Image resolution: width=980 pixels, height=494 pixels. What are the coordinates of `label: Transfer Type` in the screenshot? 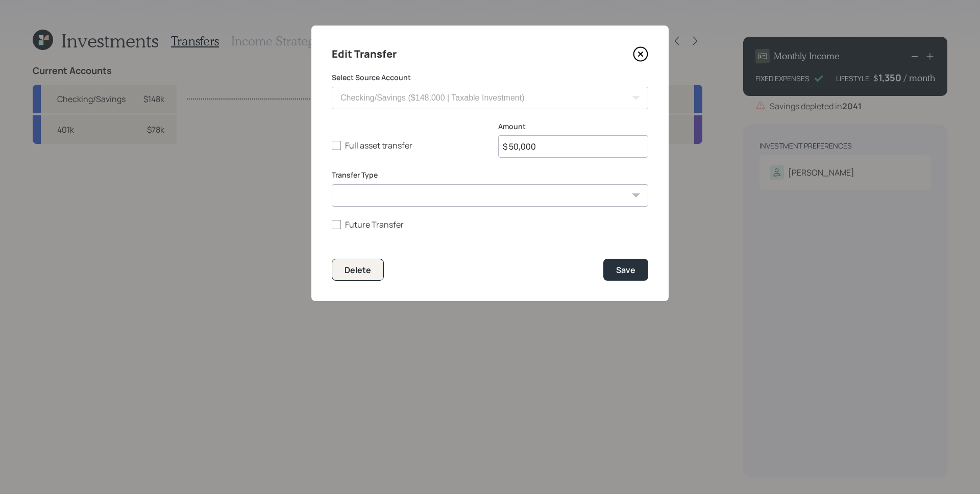 It's located at (490, 175).